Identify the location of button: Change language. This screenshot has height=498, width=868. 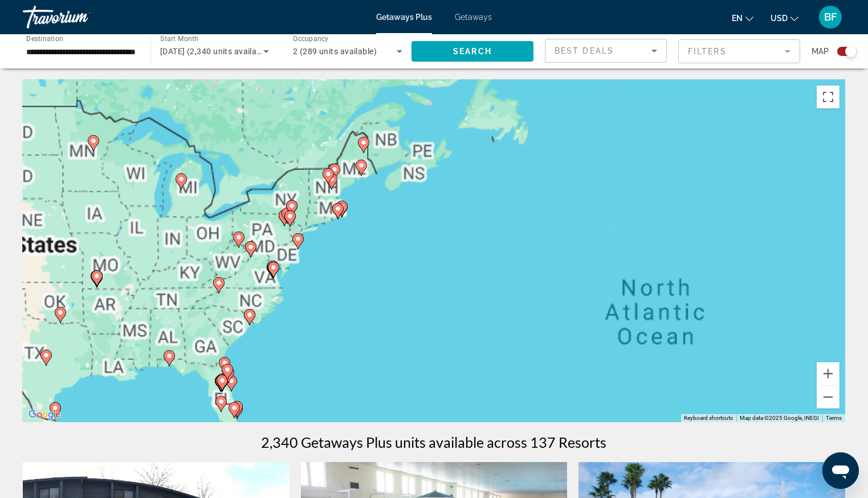
(743, 18).